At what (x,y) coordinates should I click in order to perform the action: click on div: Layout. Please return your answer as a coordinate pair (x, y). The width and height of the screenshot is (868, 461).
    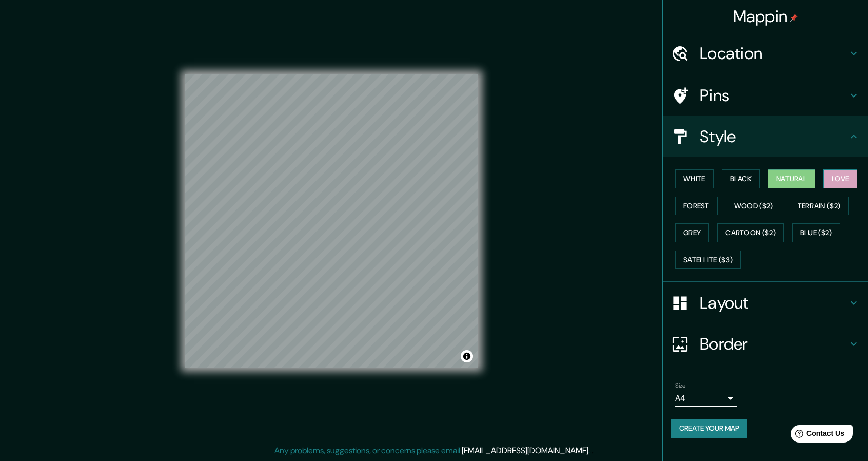
    Looking at the image, I should click on (766, 302).